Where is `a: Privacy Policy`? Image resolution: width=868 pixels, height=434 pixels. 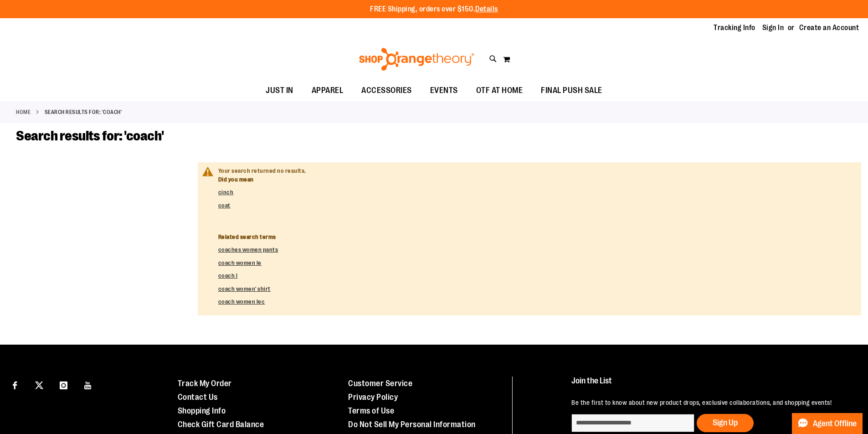 a: Privacy Policy is located at coordinates (373, 397).